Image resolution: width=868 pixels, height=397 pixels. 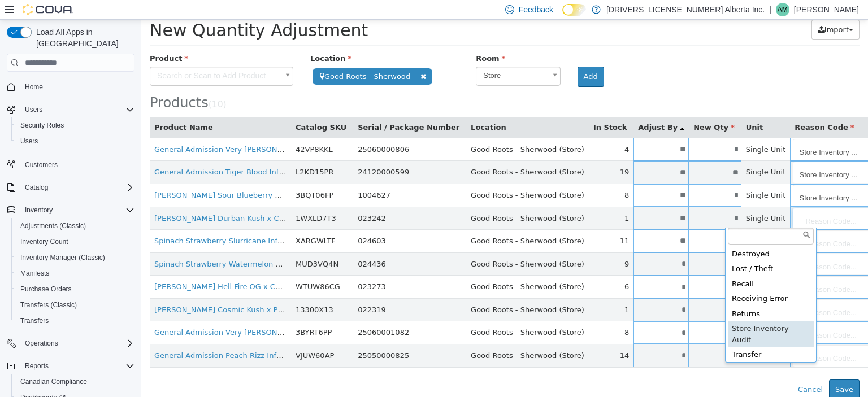 What do you see at coordinates (629, 295) in the screenshot?
I see `div: Returns` at bounding box center [629, 295].